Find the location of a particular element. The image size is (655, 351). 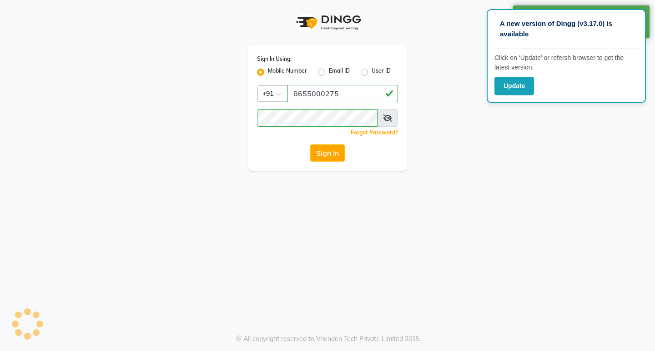

button: Update is located at coordinates (514, 86).